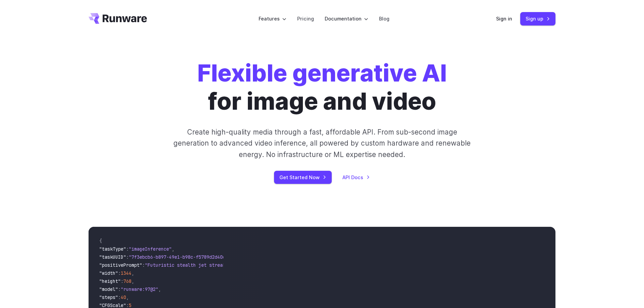 This screenshot has height=308, width=644. Describe the element at coordinates (117, 19) in the screenshot. I see `a: Go to /` at that location.